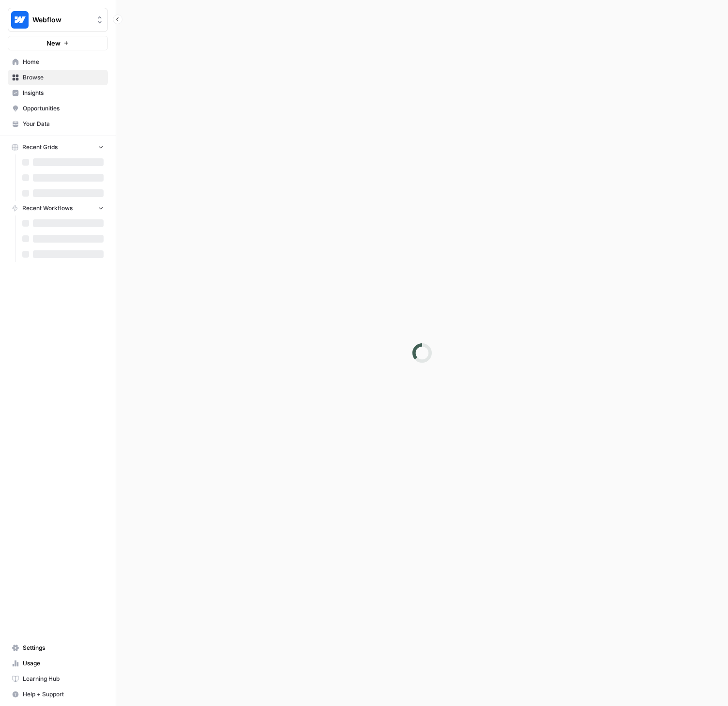 The image size is (728, 706). Describe the element at coordinates (58, 20) in the screenshot. I see `button: Workspace: Webflow` at that location.